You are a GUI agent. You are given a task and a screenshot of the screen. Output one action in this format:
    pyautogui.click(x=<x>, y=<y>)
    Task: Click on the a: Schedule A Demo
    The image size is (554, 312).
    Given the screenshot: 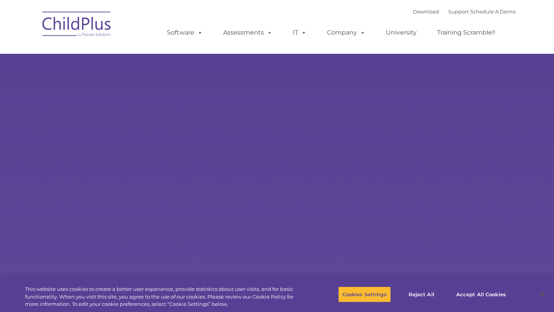 What is the action you would take?
    pyautogui.click(x=492, y=12)
    